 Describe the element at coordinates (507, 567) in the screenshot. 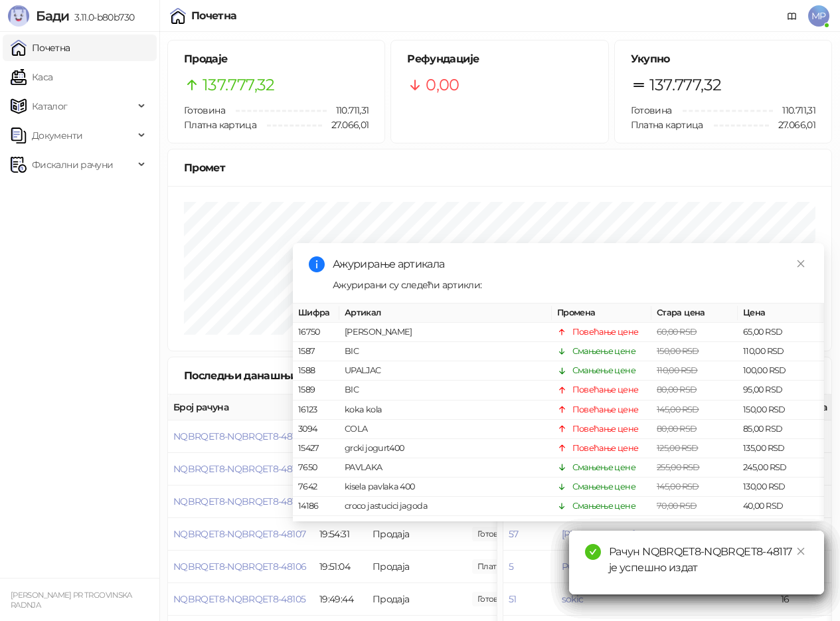

I see `span: 351,00` at that location.